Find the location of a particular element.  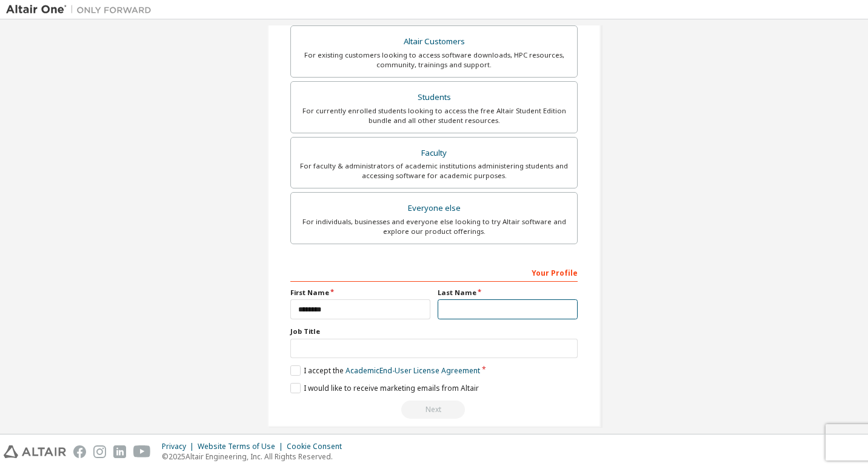

div: Website Terms of Use is located at coordinates (242, 446).